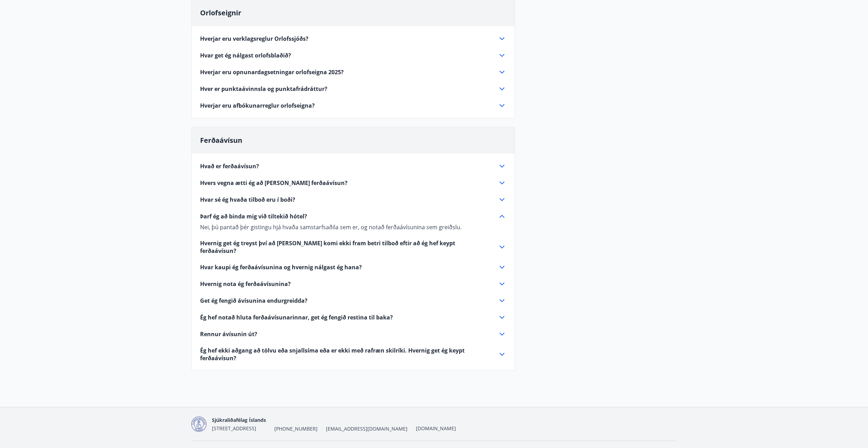 The height and width of the screenshot is (448, 868). I want to click on span: Hverjar eru afbókunarreglur orlofseigna?, so click(258, 106).